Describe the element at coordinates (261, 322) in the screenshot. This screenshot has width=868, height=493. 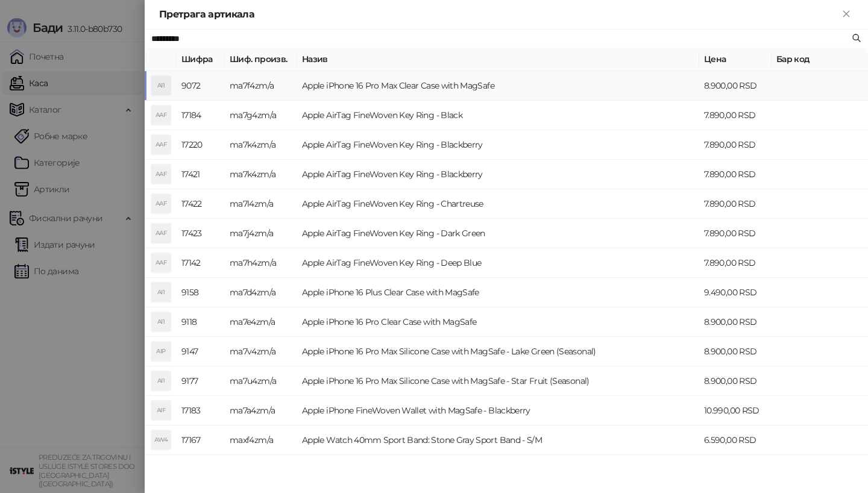
I see `td: ma7e4zm/a` at that location.